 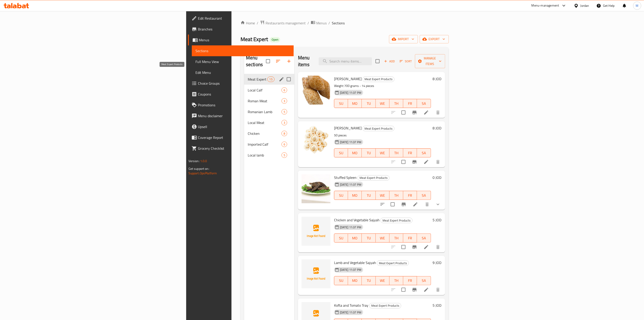 I want to click on div: Romanian Lamb5, so click(x=269, y=111).